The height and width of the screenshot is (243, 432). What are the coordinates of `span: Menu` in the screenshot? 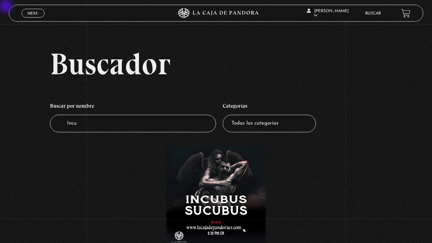 It's located at (33, 13).